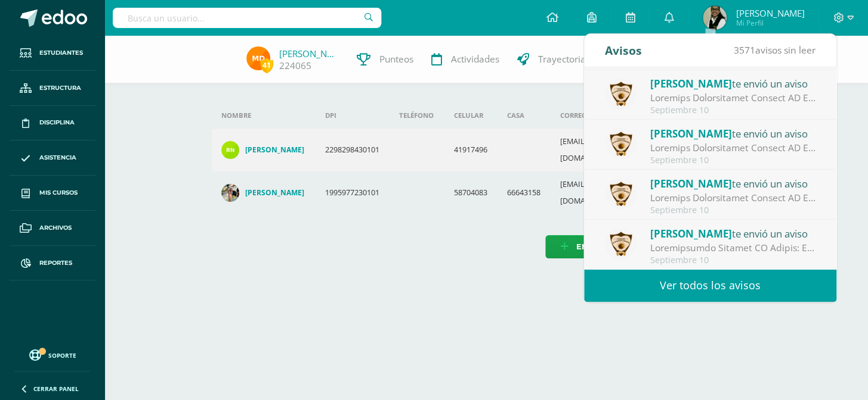 Image resolution: width=868 pixels, height=400 pixels. Describe the element at coordinates (58, 158) in the screenshot. I see `span: Asistencia` at that location.